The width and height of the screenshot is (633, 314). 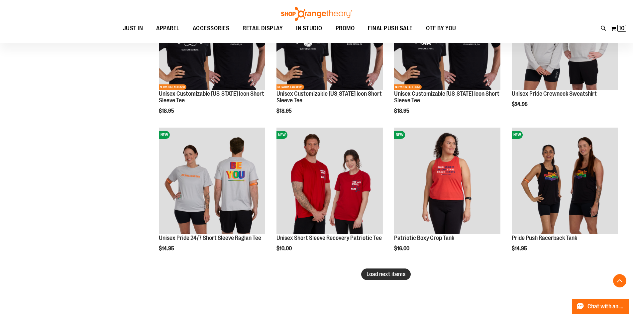 I want to click on a: JUST IN, so click(x=133, y=28).